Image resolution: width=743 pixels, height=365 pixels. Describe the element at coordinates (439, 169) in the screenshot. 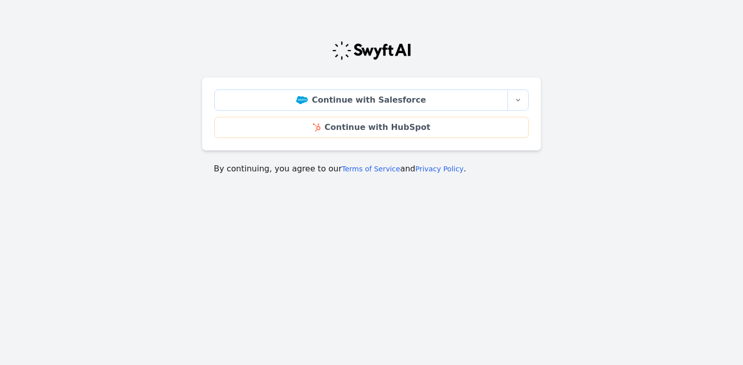

I see `a: Privacy Policy` at that location.